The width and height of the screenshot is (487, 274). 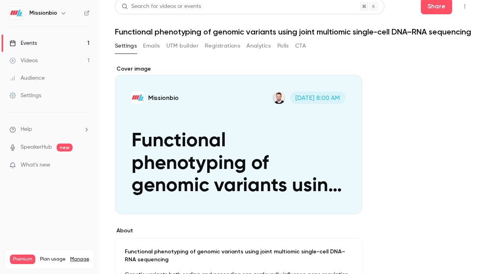 I want to click on button: Registrations, so click(x=222, y=46).